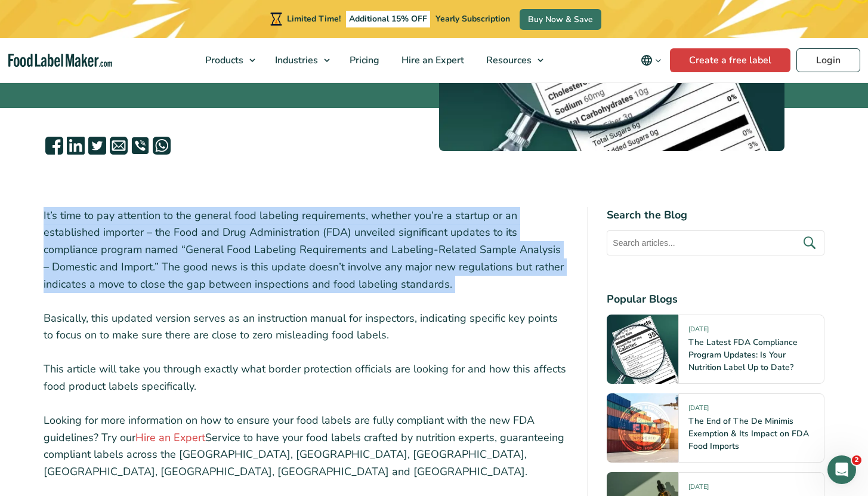 This screenshot has height=496, width=868. Describe the element at coordinates (508, 60) in the screenshot. I see `span: Resources` at that location.